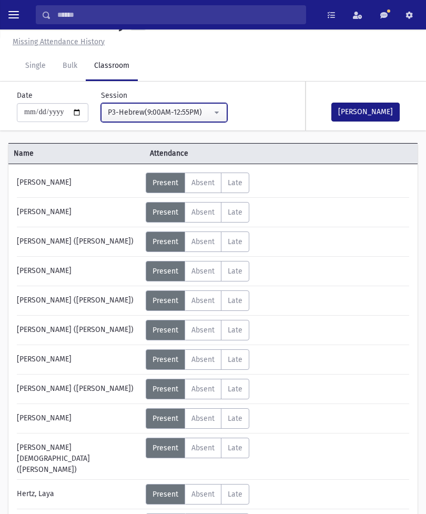 The image size is (426, 514). What do you see at coordinates (35, 66) in the screenshot?
I see `a: Single` at bounding box center [35, 66].